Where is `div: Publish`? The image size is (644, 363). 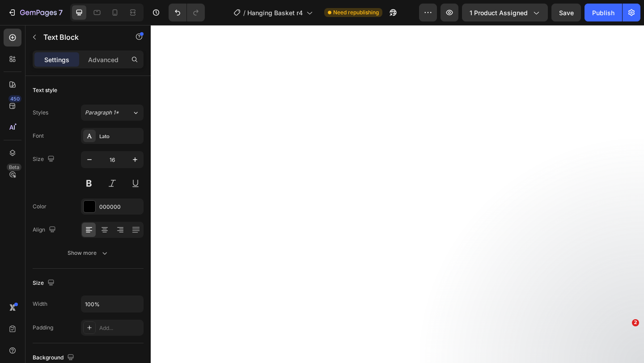
div: Publish is located at coordinates (603, 12).